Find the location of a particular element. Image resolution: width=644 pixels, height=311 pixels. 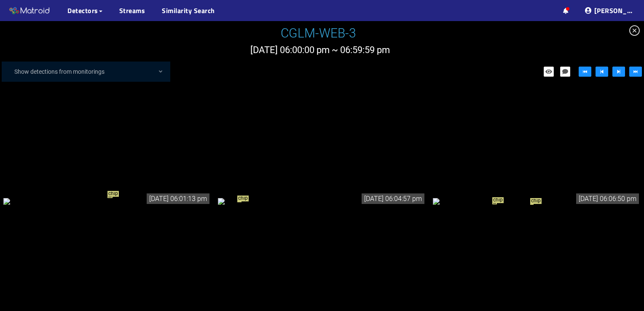

div: Show detections from monitorings is located at coordinates (90, 72).